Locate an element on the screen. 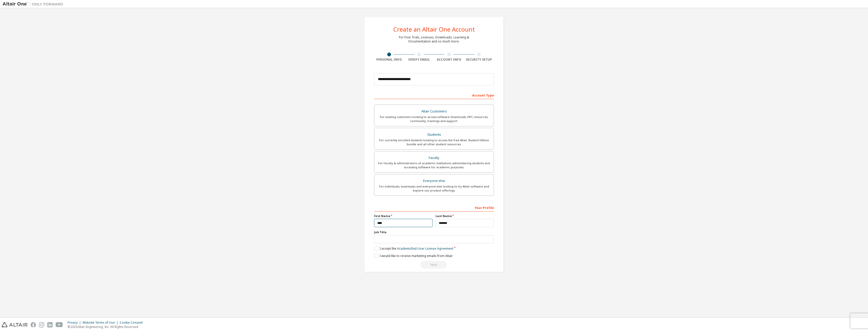 The height and width of the screenshot is (332, 868). label: I accept the is located at coordinates (413, 248).